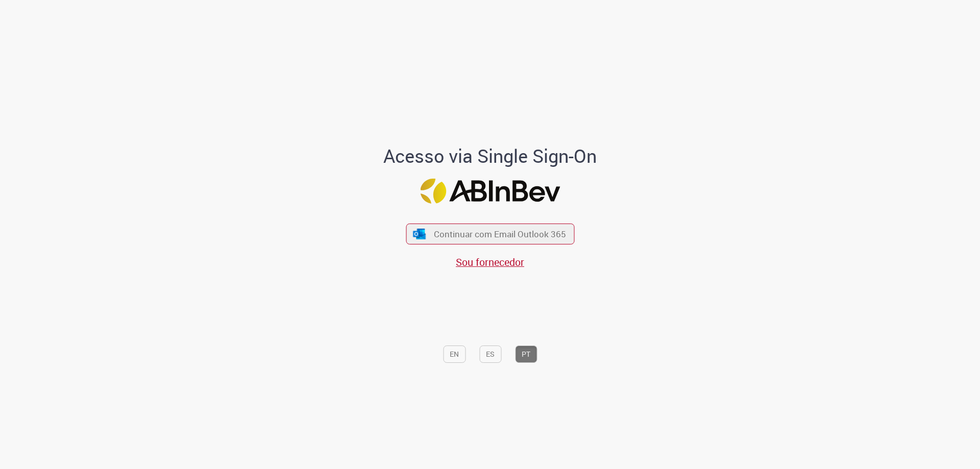 This screenshot has height=469, width=980. What do you see at coordinates (454, 355) in the screenshot?
I see `button: EN` at bounding box center [454, 355].